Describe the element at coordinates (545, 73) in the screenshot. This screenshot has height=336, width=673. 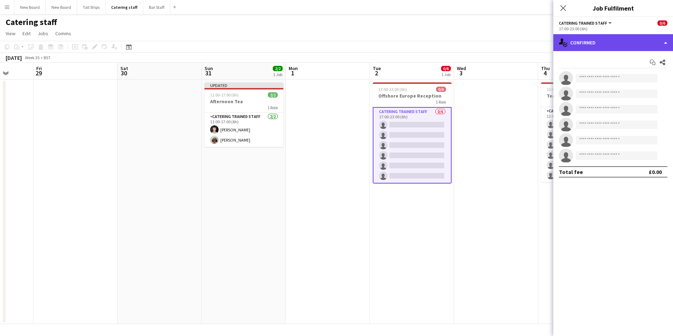
I see `span: 4` at that location.